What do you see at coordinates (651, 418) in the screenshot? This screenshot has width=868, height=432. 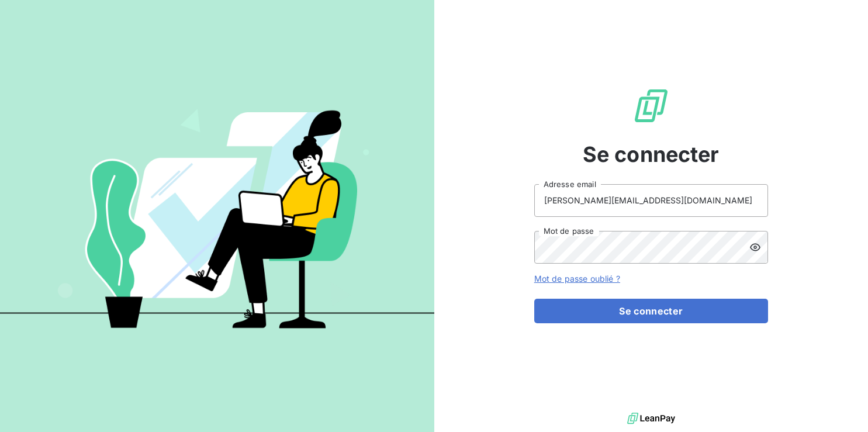 I see `img: logo` at bounding box center [651, 418].